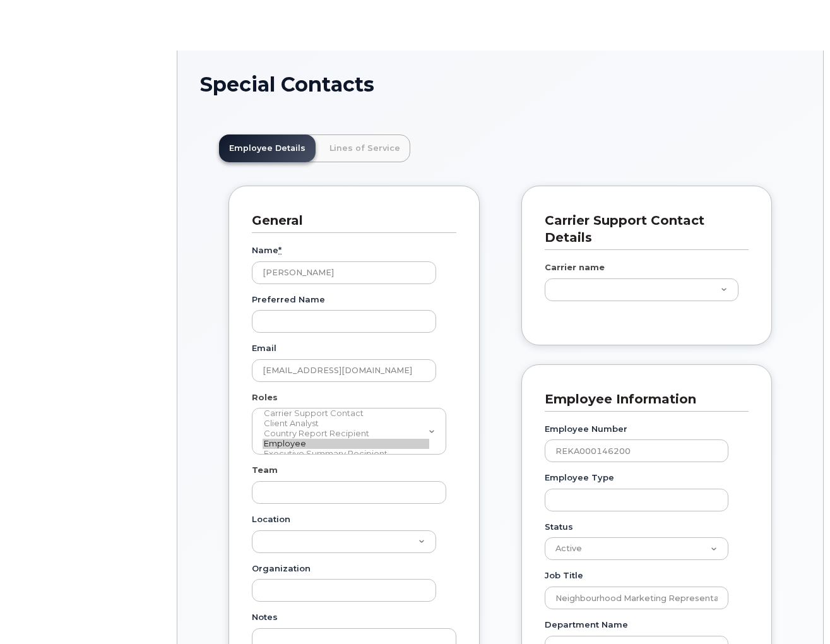 This screenshot has width=830, height=644. Describe the element at coordinates (264, 470) in the screenshot. I see `label: Team` at that location.